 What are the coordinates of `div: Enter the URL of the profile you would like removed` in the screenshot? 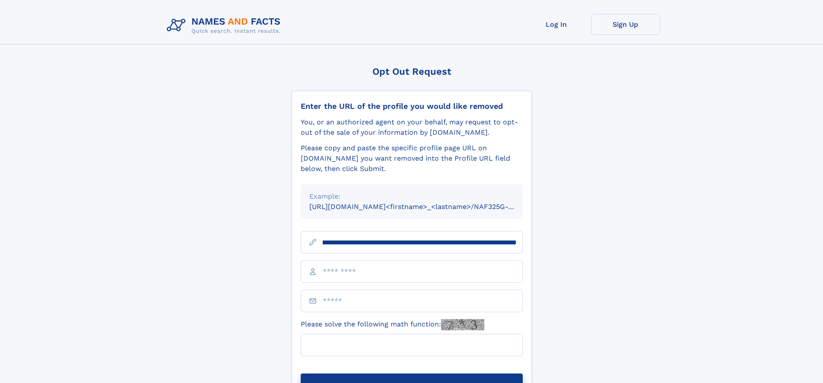 It's located at (412, 106).